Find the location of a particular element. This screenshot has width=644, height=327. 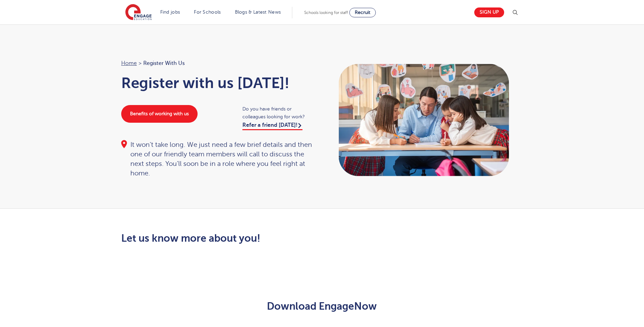

span: Register with us is located at coordinates (164, 63).